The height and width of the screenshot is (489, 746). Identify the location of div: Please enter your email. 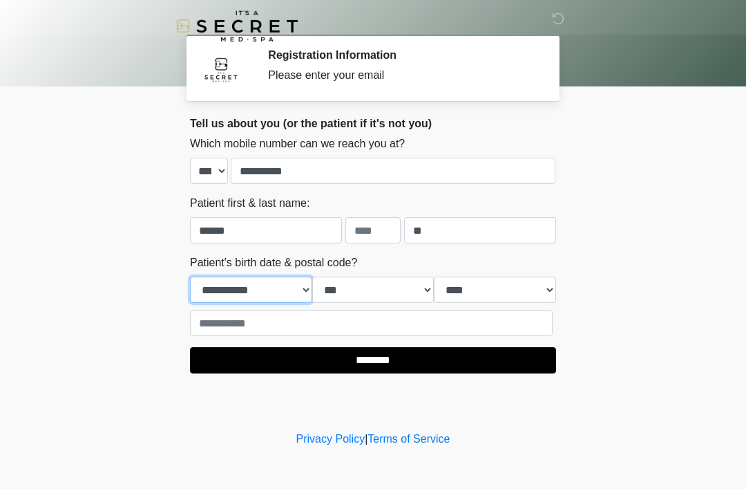
(402, 75).